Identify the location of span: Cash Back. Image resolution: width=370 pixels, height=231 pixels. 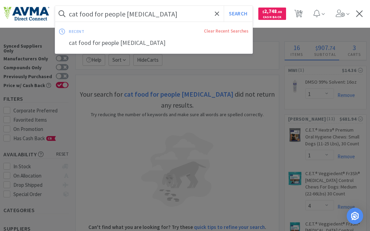
(272, 17).